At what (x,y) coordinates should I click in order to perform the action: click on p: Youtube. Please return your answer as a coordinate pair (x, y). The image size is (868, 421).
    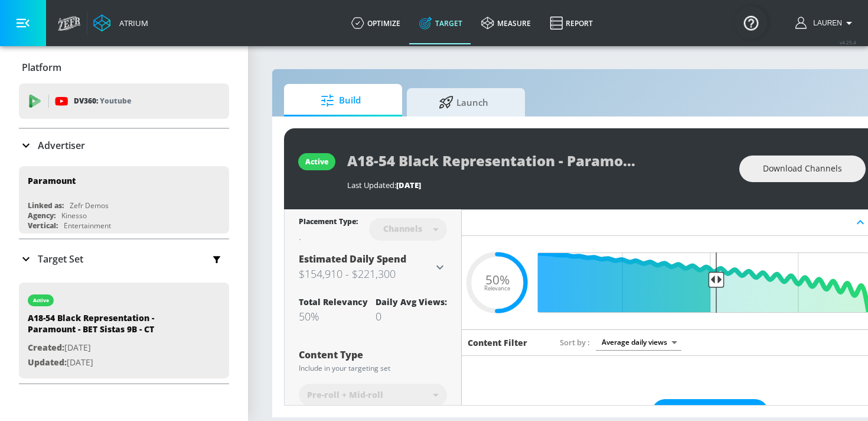
    Looking at the image, I should click on (115, 100).